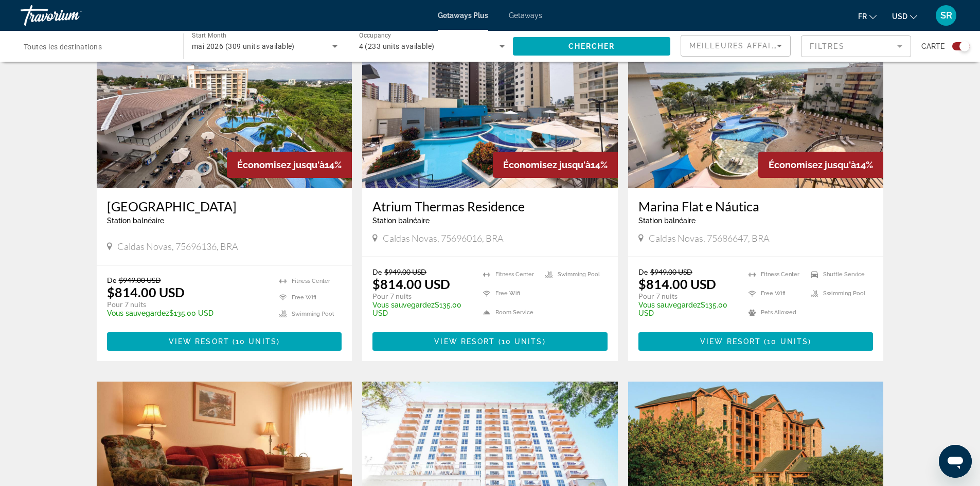  What do you see at coordinates (709, 238) in the screenshot?
I see `span: Caldas Novas, 75686647, BRA` at bounding box center [709, 238].